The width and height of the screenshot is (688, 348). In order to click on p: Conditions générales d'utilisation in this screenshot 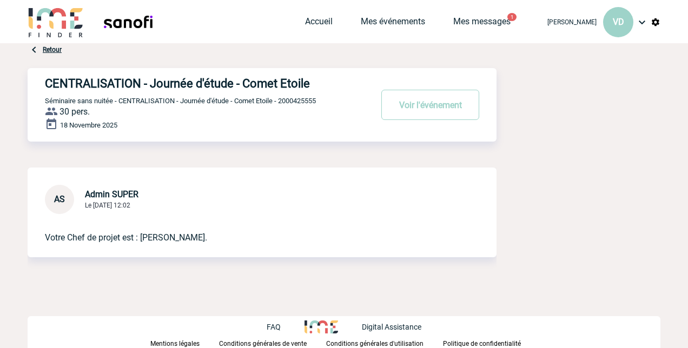, I will do `click(375, 344)`.